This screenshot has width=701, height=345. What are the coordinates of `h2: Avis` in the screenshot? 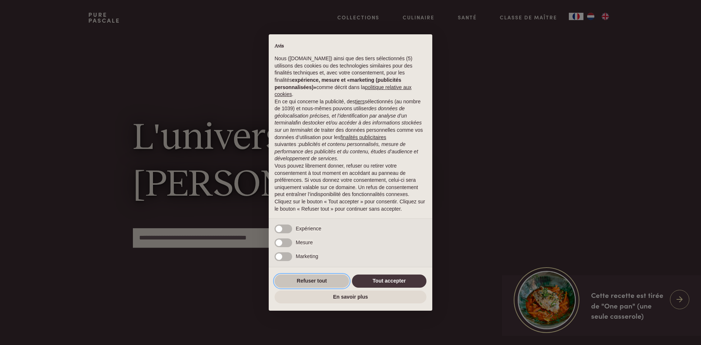 It's located at (350, 46).